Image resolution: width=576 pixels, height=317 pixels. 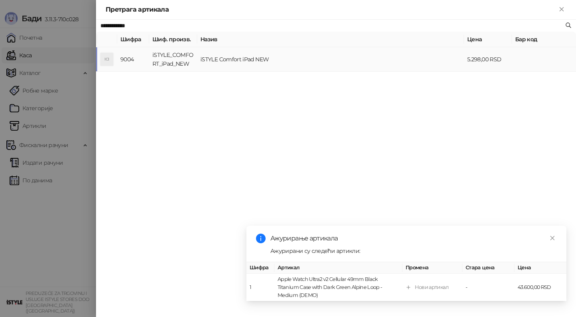 I want to click on th: Шиф. произв., so click(x=173, y=39).